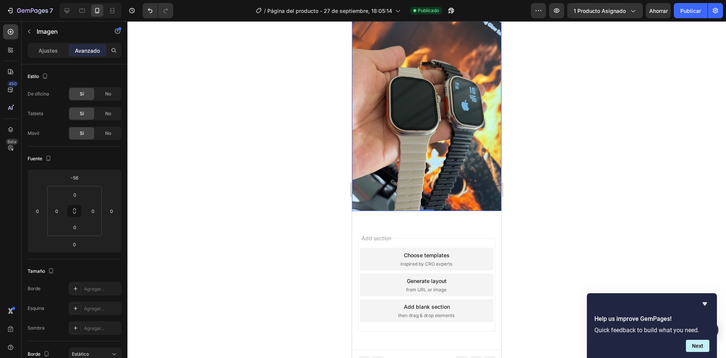 The width and height of the screenshot is (726, 358). Describe the element at coordinates (80, 353) in the screenshot. I see `font: Estático` at that location.